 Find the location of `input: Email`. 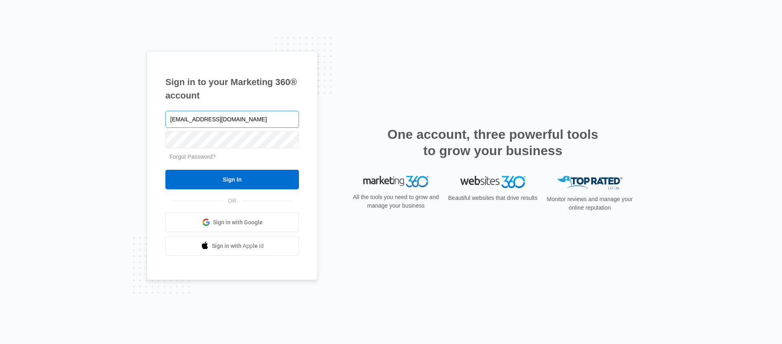

input: Email is located at coordinates (232, 119).